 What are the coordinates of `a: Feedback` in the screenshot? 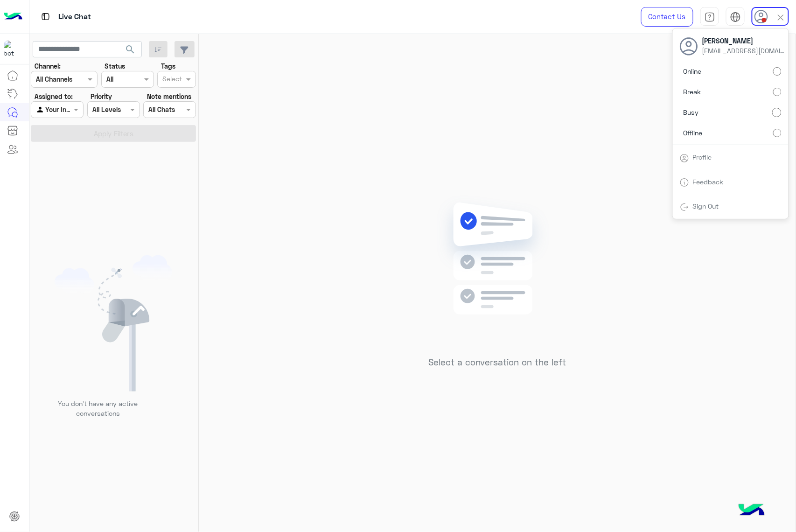 It's located at (708, 181).